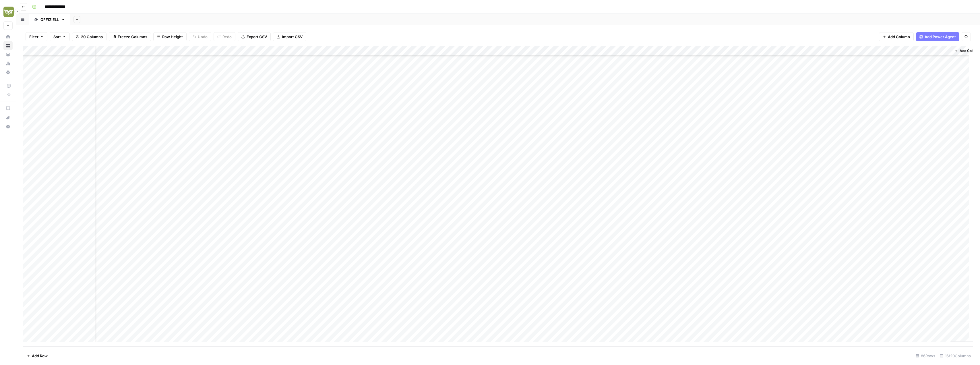  I want to click on button: Add Column, so click(896, 36).